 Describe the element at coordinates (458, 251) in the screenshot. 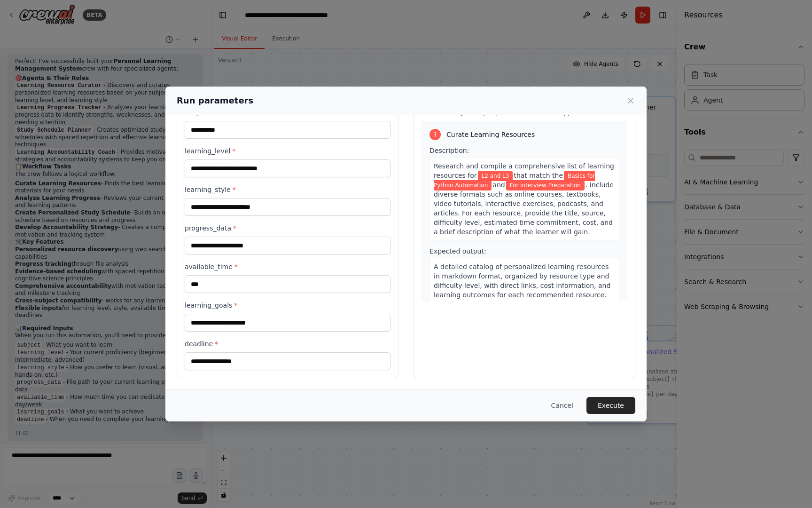

I see `span: Expected output:` at that location.